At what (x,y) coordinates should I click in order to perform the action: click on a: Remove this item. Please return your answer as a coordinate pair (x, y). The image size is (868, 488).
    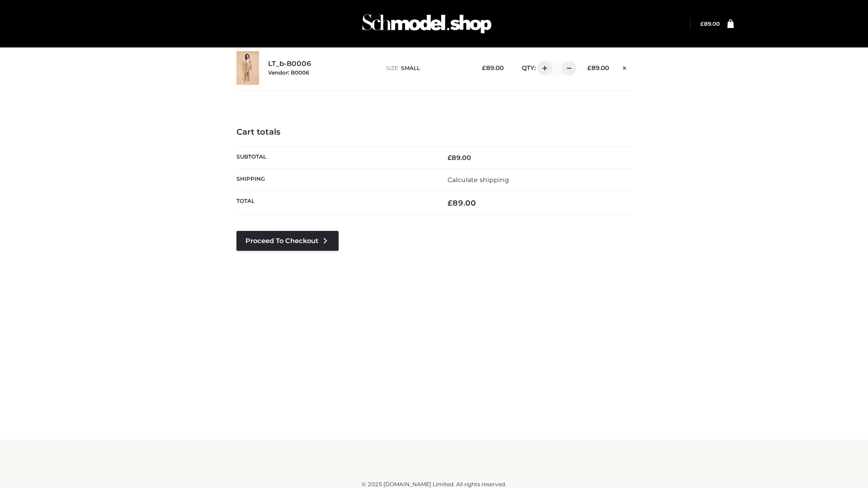
    Looking at the image, I should click on (625, 67).